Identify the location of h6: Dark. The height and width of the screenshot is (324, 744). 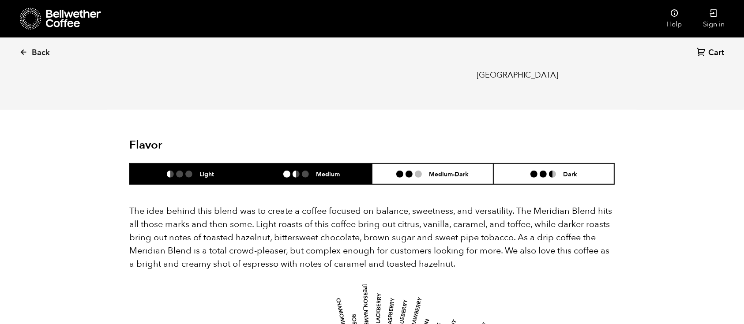
(570, 174).